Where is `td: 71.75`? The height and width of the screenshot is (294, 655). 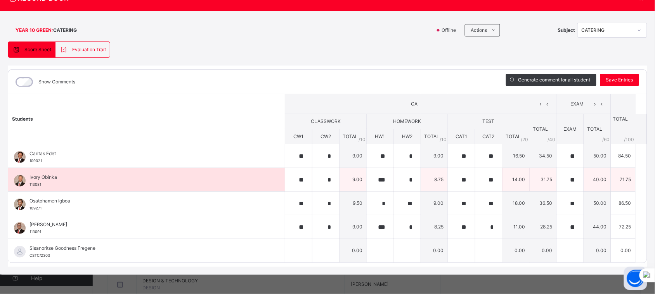 td: 71.75 is located at coordinates (622, 180).